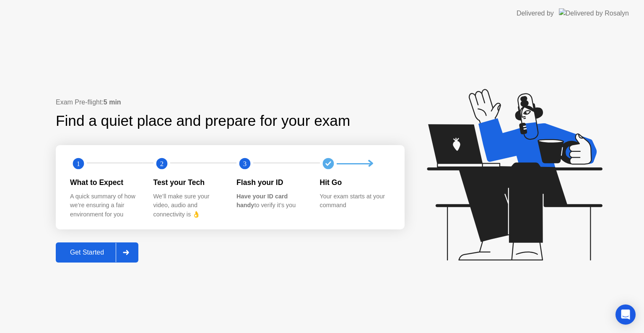  What do you see at coordinates (188, 206) in the screenshot?
I see `div: We’ll make sure your video, audio and connectivity is 👌` at bounding box center [188, 206].